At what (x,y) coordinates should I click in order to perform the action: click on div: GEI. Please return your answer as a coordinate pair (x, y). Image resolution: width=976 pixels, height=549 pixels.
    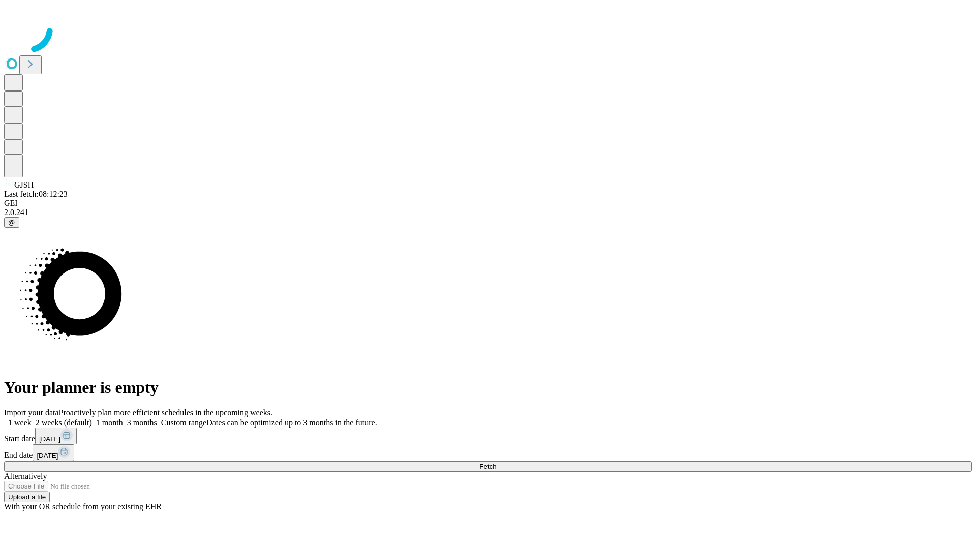
    Looking at the image, I should click on (488, 203).